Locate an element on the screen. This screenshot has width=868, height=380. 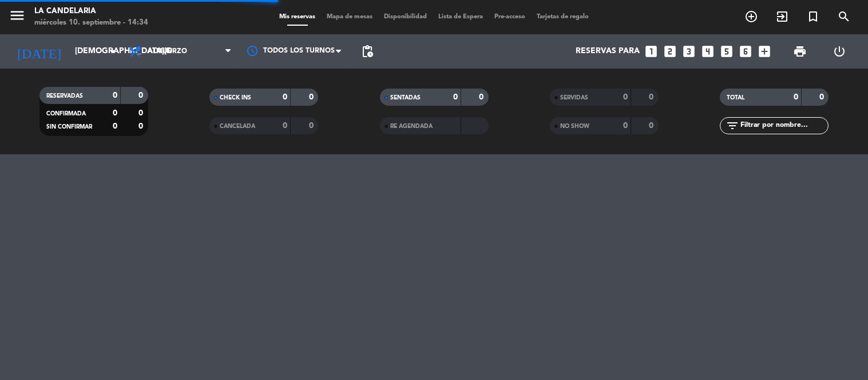
span: pending_actions is located at coordinates (368, 52).